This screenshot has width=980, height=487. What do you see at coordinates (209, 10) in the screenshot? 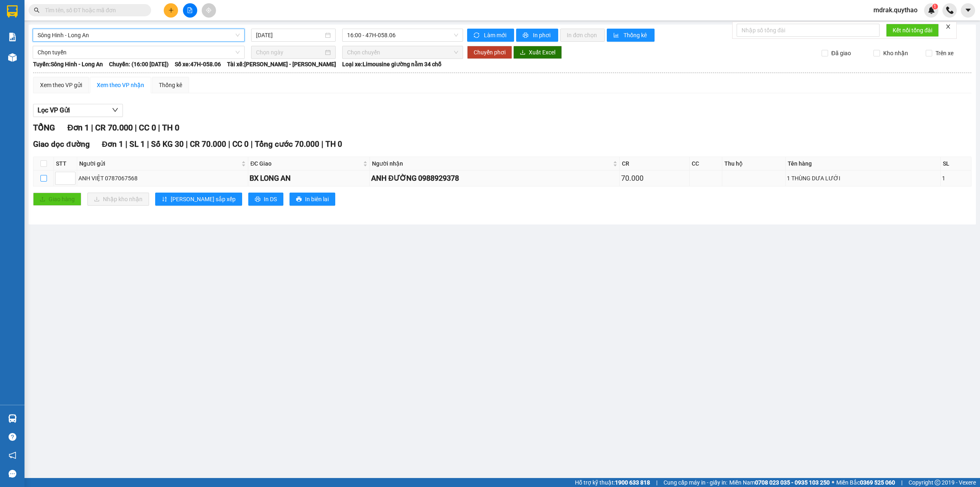
I see `button: aim` at bounding box center [209, 10].